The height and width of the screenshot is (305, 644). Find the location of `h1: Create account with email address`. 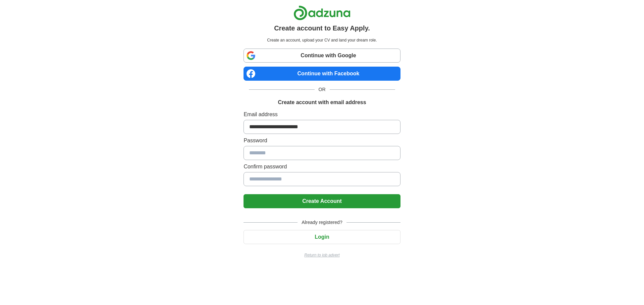

h1: Create account with email address is located at coordinates (322, 103).